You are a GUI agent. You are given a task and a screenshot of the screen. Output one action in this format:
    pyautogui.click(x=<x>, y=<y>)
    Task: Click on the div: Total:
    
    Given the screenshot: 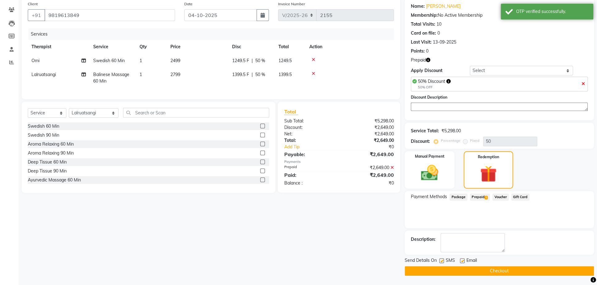 What is the action you would take?
    pyautogui.click(x=309, y=140)
    